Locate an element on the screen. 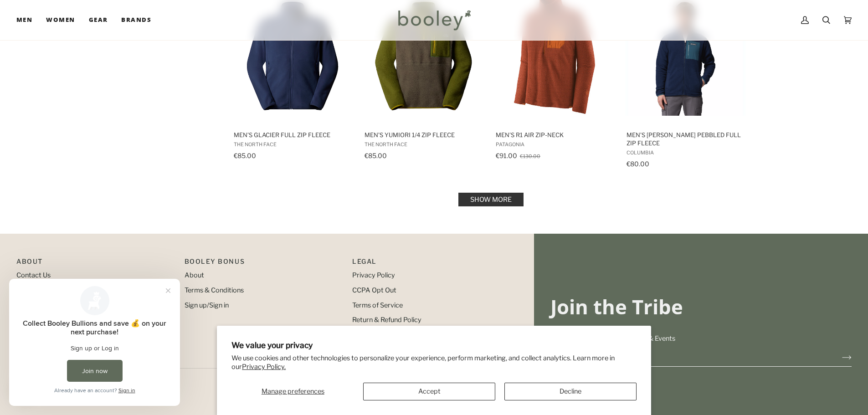 Image resolution: width=868 pixels, height=415 pixels. span: €80.00 is located at coordinates (638, 164).